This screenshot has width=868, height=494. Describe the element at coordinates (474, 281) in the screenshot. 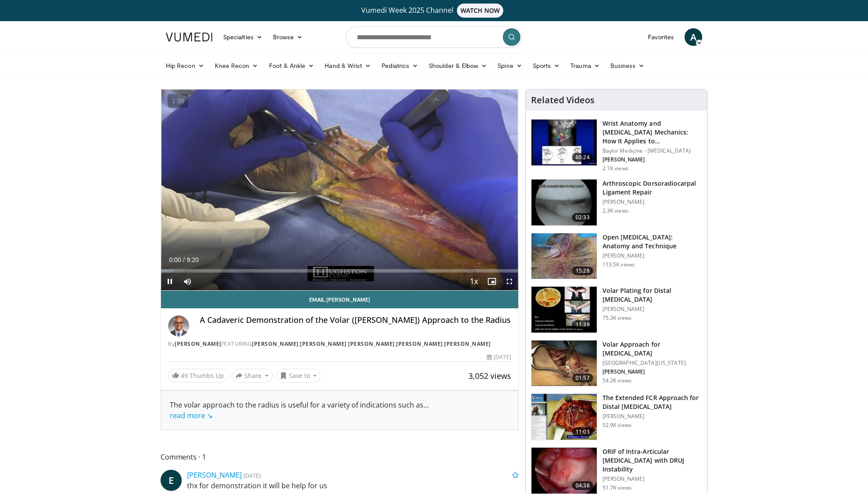

I see `button: Playback Rate` at that location.